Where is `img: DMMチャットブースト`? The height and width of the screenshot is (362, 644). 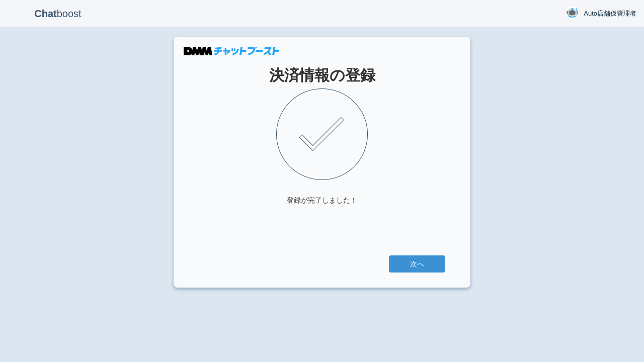 img: DMMチャットブースト is located at coordinates (231, 51).